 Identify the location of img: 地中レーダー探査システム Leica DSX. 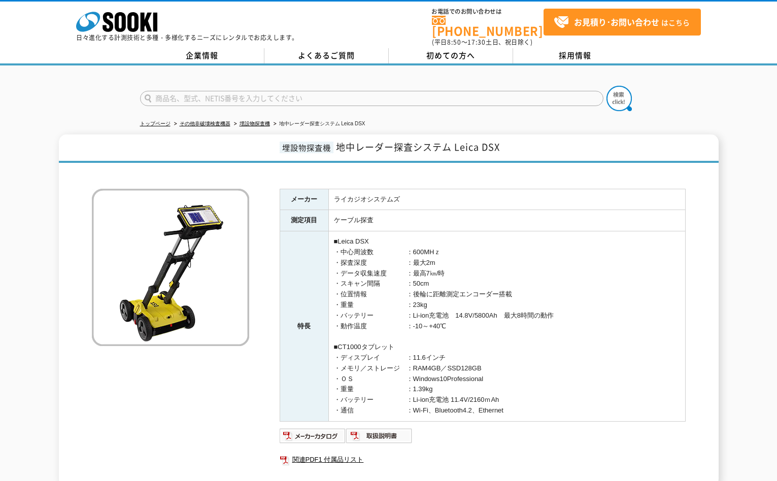
(171, 268).